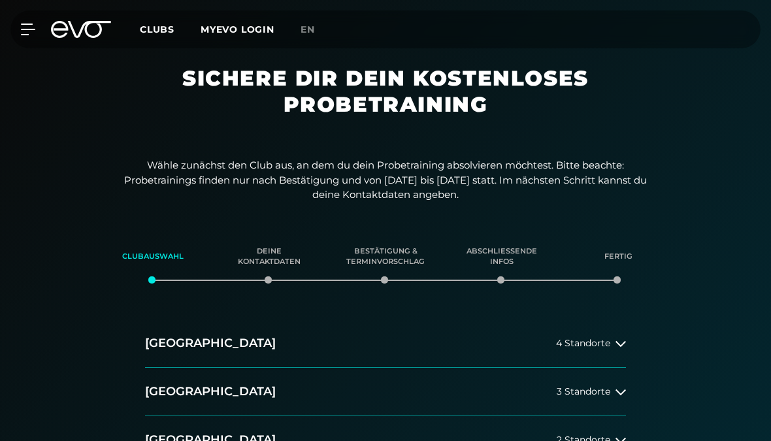 Image resolution: width=771 pixels, height=441 pixels. What do you see at coordinates (386, 257) in the screenshot?
I see `div: Bestätigung & Terminvorschlag` at bounding box center [386, 257].